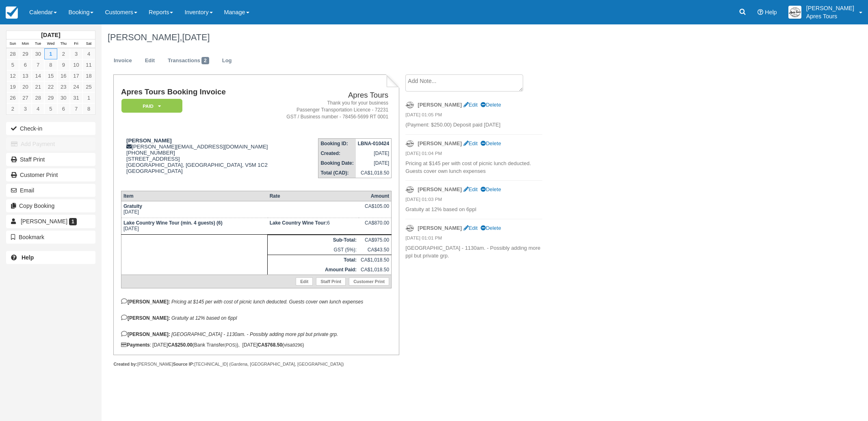  I want to click on small: (POS), so click(231, 345).